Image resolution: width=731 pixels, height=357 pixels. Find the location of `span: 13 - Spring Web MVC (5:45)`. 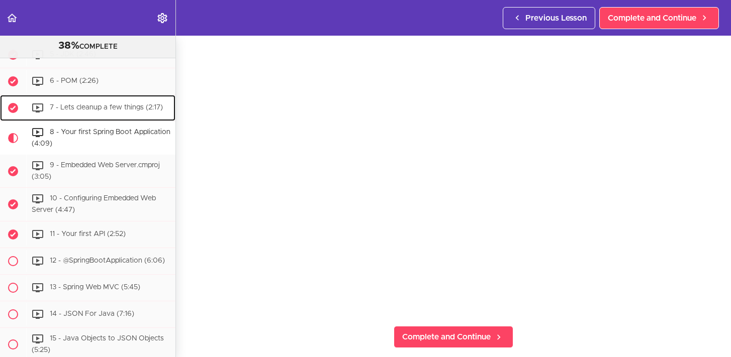

span: 13 - Spring Web MVC (5:45) is located at coordinates (95, 287).